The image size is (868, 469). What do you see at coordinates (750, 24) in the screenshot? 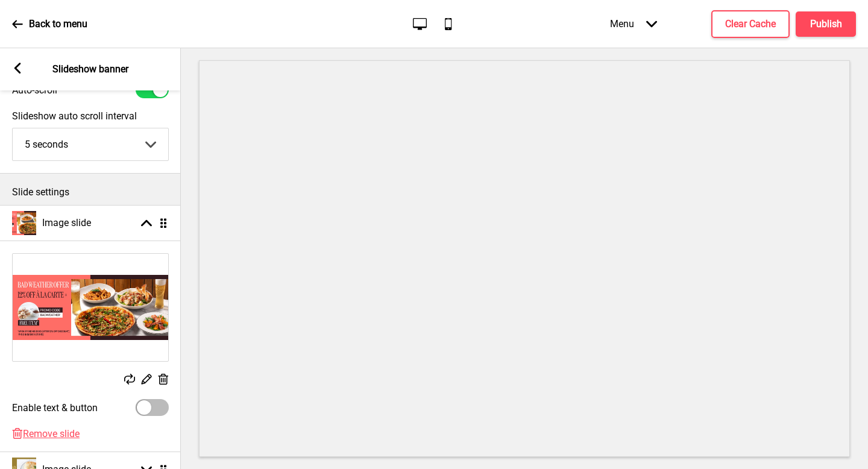
I see `h4: Clear Cache` at bounding box center [750, 24].